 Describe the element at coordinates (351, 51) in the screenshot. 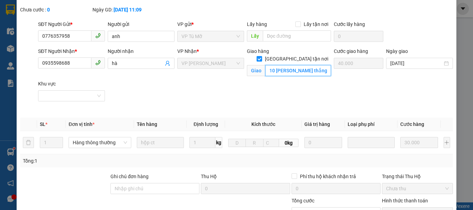

I see `label: Cước giao hàng` at that location.